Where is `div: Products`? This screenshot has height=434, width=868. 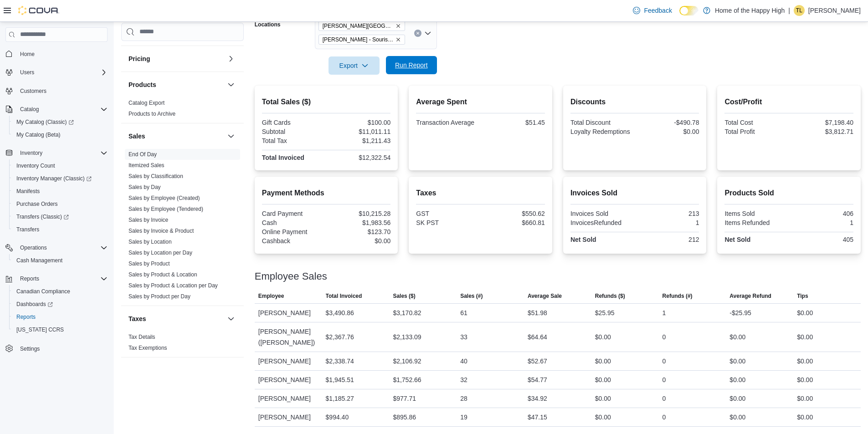 div: Products is located at coordinates (182, 110).